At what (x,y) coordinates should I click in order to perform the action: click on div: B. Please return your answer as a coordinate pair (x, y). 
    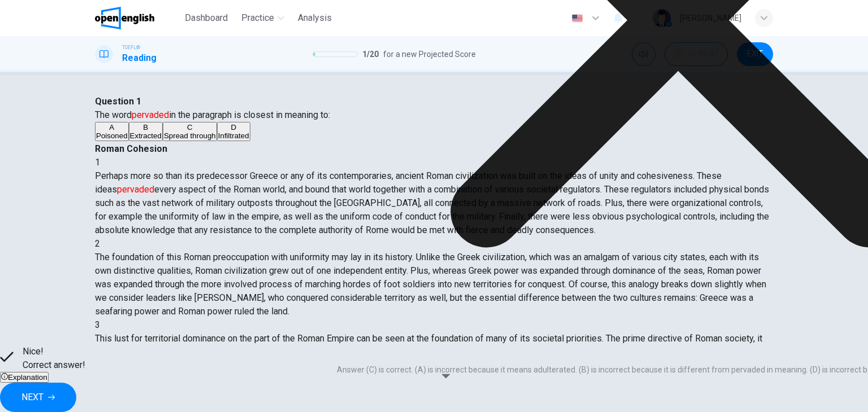
    Looking at the image, I should click on (145, 127).